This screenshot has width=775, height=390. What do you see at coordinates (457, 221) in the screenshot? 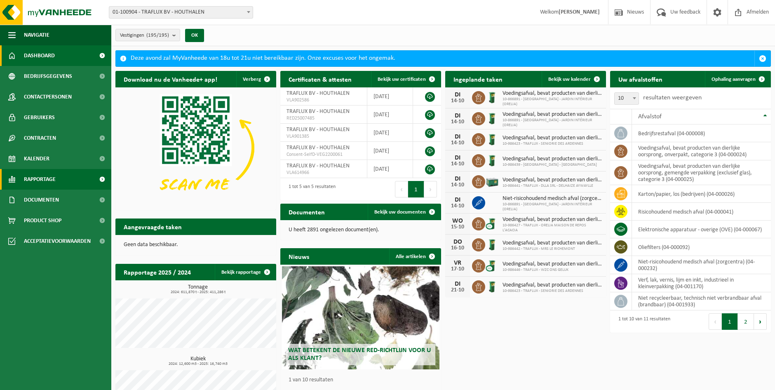
I see `div: WO` at bounding box center [457, 221].